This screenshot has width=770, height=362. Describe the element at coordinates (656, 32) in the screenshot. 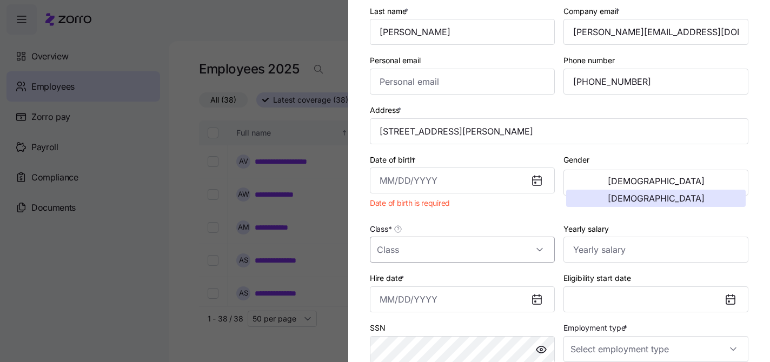

I see `input: Company email` at that location.